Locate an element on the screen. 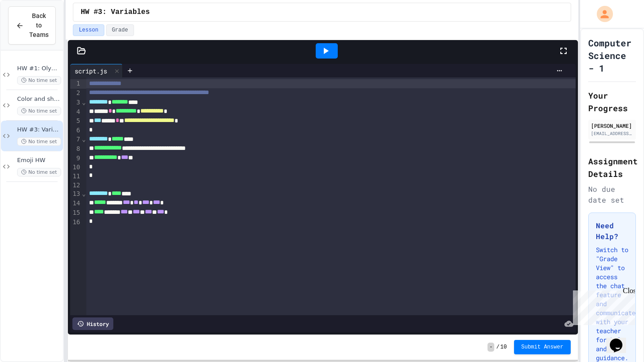 The width and height of the screenshot is (644, 362). span: Back to Teams is located at coordinates (39, 25).